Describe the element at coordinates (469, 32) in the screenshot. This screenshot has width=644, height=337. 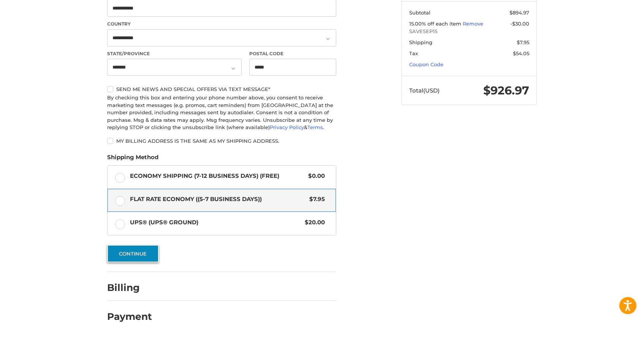
I see `span: SAVESEP15` at that location.